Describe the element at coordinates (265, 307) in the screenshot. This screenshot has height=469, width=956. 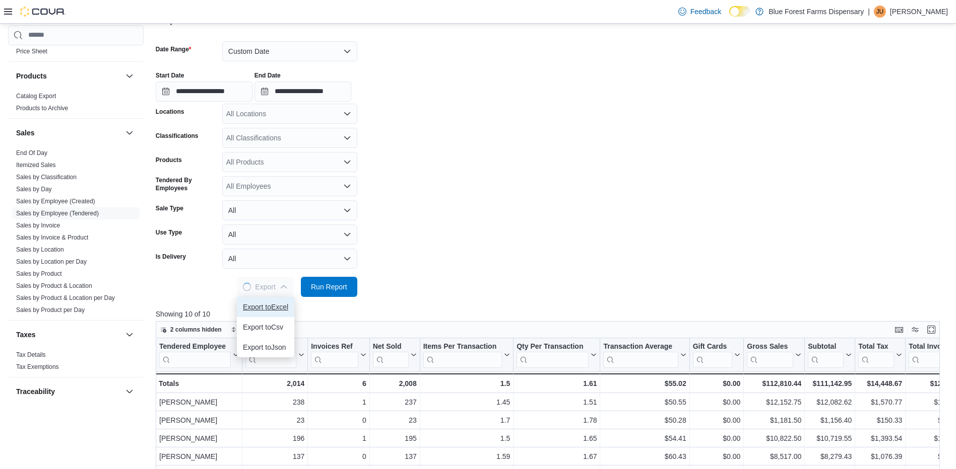
I see `button: Export toExcel` at that location.